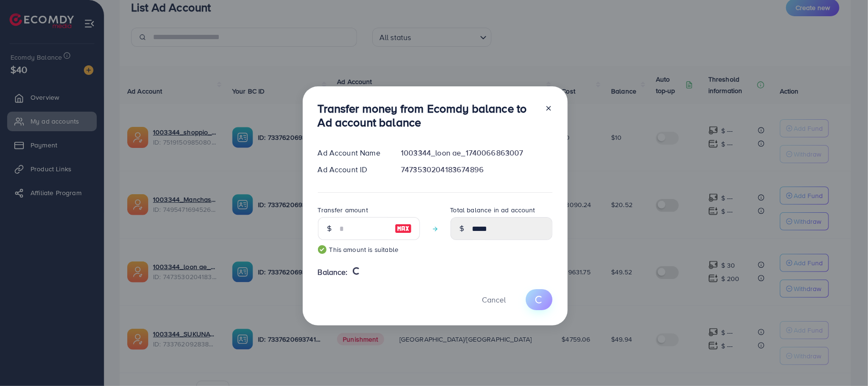 The width and height of the screenshot is (868, 386). What do you see at coordinates (493, 210) in the screenshot?
I see `label: Total balance in ad account` at bounding box center [493, 210].